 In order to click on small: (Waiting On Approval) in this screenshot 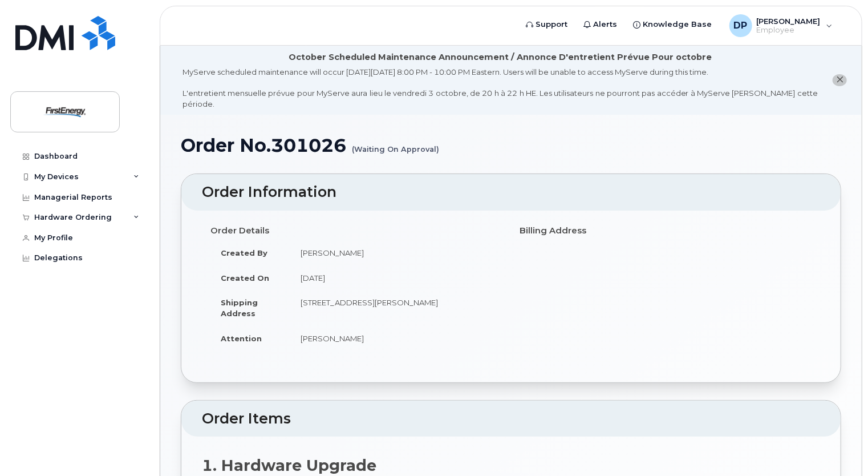, I will do `click(395, 144)`.